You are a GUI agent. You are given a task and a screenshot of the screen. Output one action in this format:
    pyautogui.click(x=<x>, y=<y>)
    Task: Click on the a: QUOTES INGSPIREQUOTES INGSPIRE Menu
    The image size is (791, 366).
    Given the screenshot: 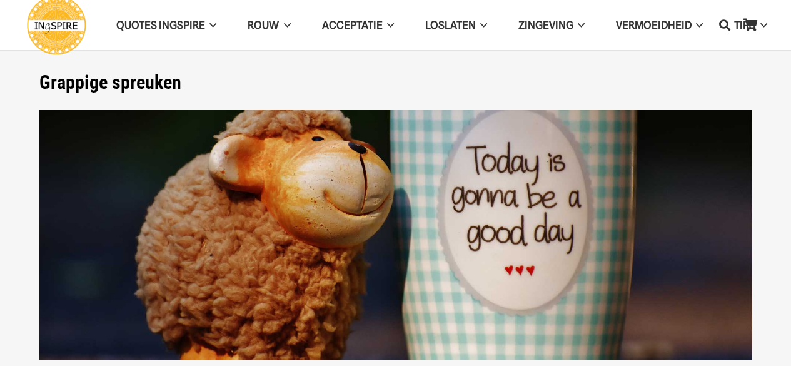 What is the action you would take?
    pyautogui.click(x=166, y=25)
    